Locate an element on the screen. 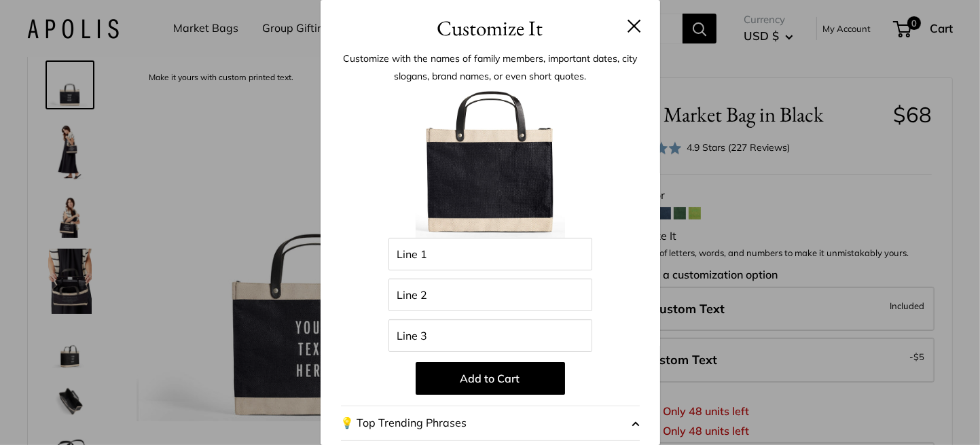  img: Blank_Product.005_02.jpg is located at coordinates (490, 163).